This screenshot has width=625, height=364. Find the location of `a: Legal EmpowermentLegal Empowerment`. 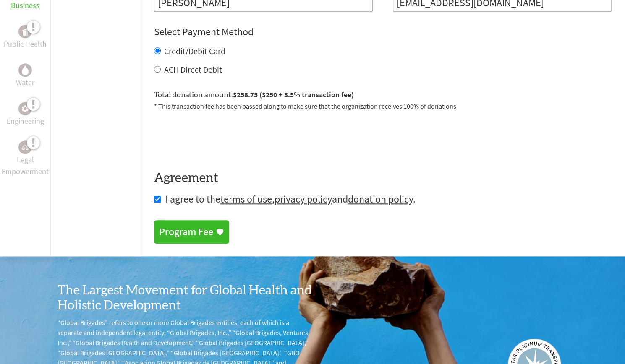

a: Legal EmpowermentLegal Empowerment is located at coordinates (25, 159).